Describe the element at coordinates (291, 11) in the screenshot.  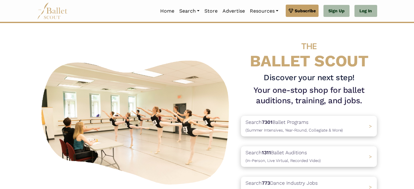
I see `img: gem.svg` at that location.